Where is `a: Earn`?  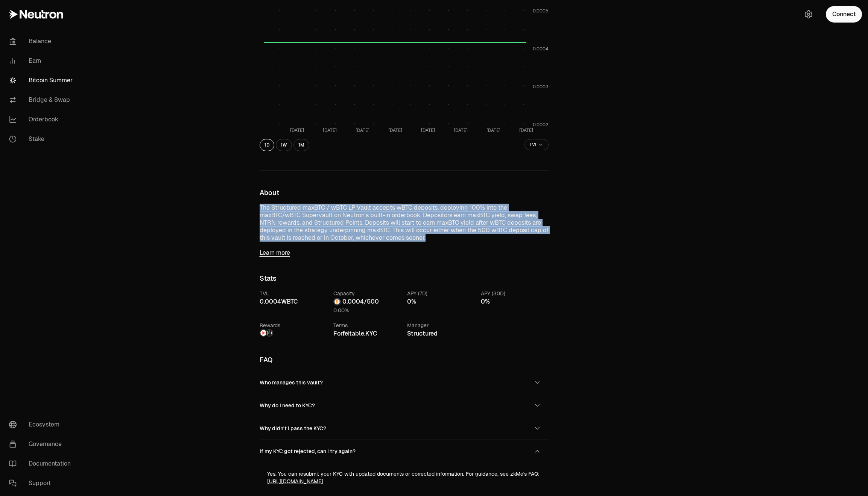
a: Earn is located at coordinates (42, 61).